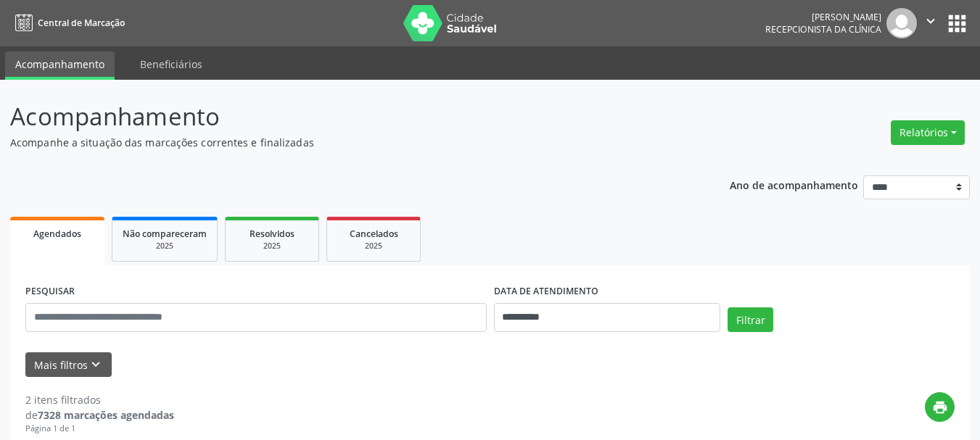 The width and height of the screenshot is (980, 440). Describe the element at coordinates (81, 23) in the screenshot. I see `span: Central de Marcação` at that location.